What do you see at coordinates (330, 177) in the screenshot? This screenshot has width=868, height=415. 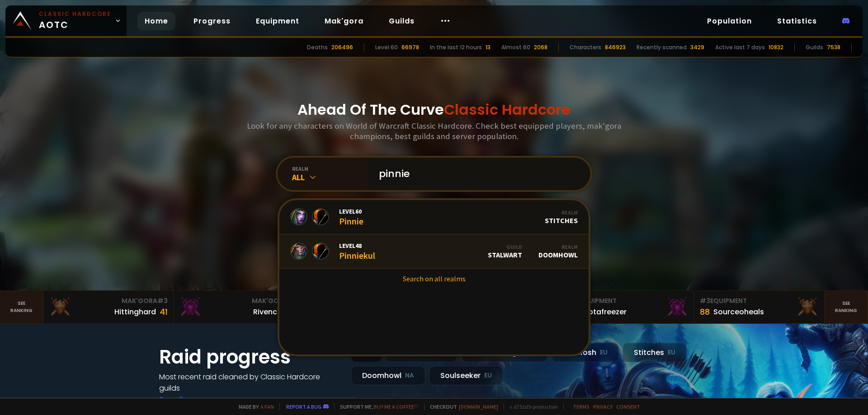 I see `div: All` at bounding box center [330, 177].